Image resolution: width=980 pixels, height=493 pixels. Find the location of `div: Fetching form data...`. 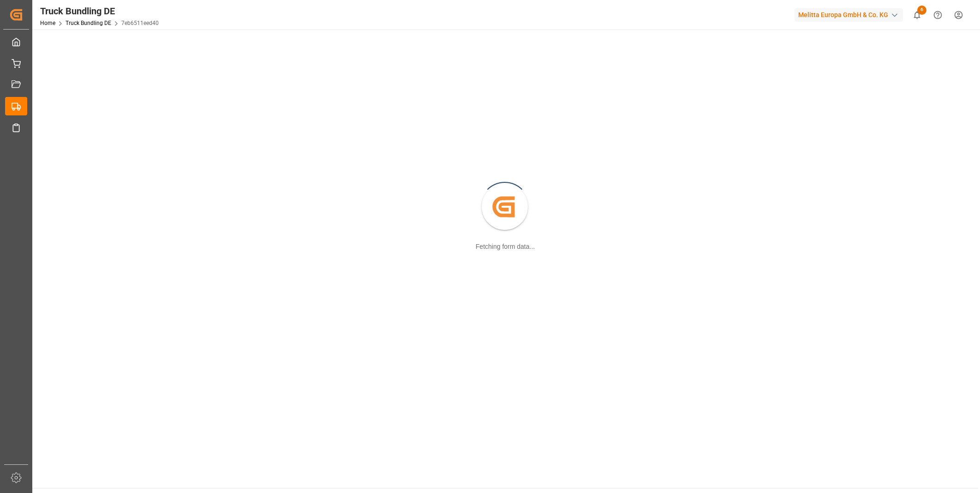

div: Fetching form data... is located at coordinates (506, 246).